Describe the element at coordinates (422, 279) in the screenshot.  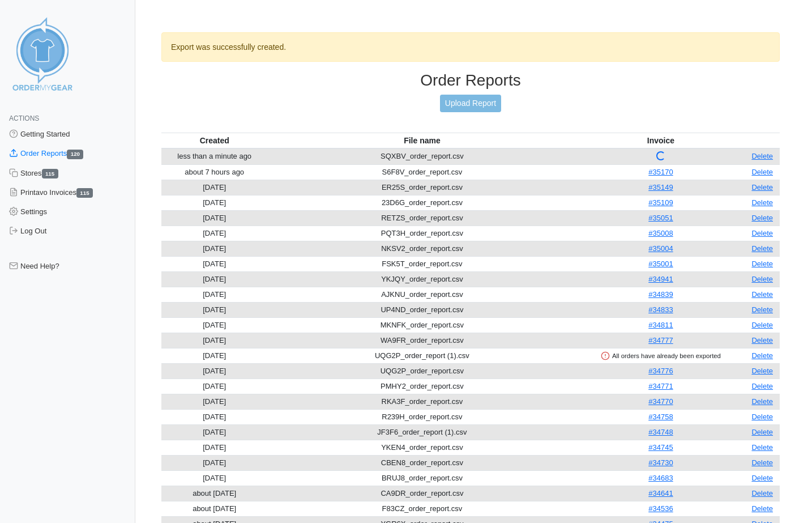
I see `td: YKJQY_order_report.csv` at that location.